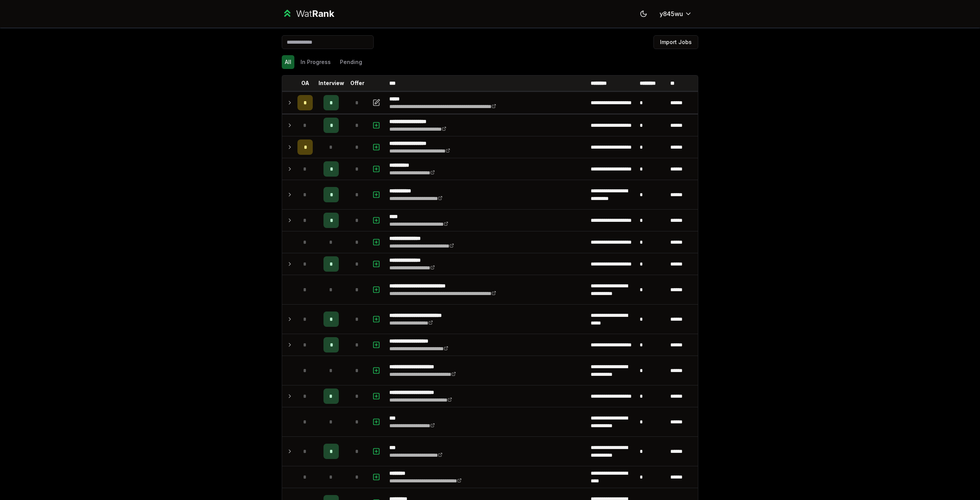 The height and width of the screenshot is (500, 980). I want to click on div: Wat, so click(315, 14).